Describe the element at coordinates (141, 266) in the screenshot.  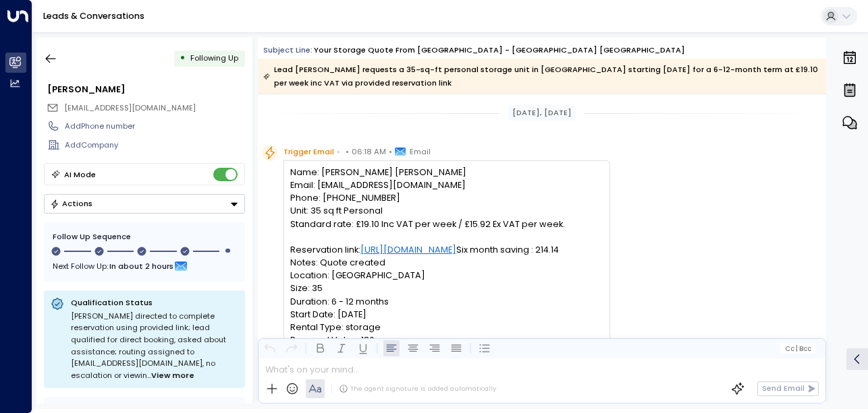
I see `span: In about 2 hours` at that location.